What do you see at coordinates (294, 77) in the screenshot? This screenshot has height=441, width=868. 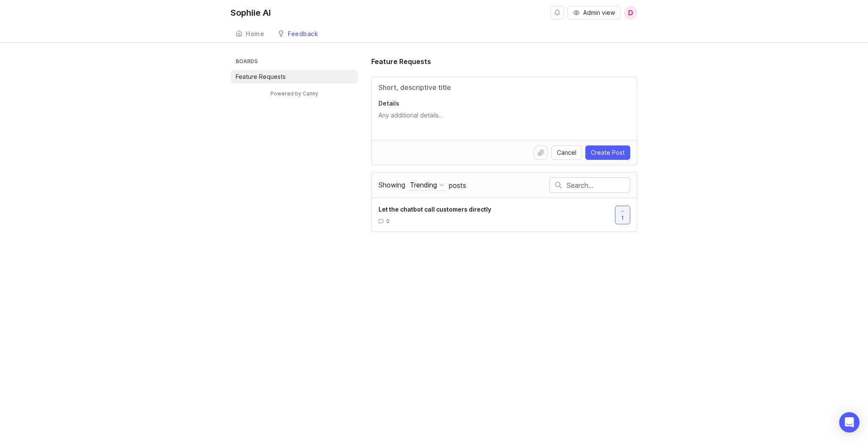 I see `a: Feature Requests` at bounding box center [294, 77].